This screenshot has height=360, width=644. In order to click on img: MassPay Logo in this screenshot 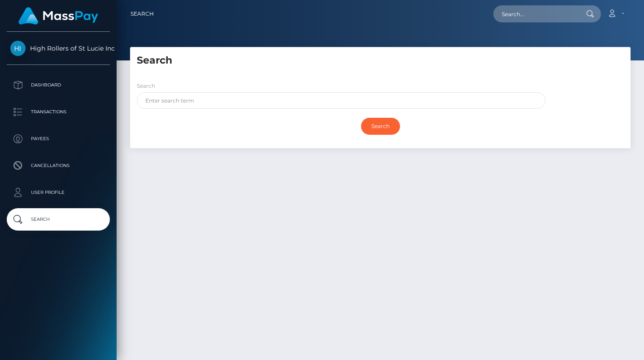, I will do `click(58, 15)`.